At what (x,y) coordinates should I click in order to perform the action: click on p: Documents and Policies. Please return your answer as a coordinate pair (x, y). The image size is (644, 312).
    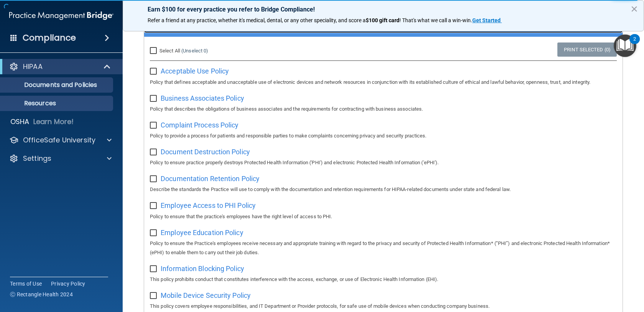
    Looking at the image, I should click on (57, 85).